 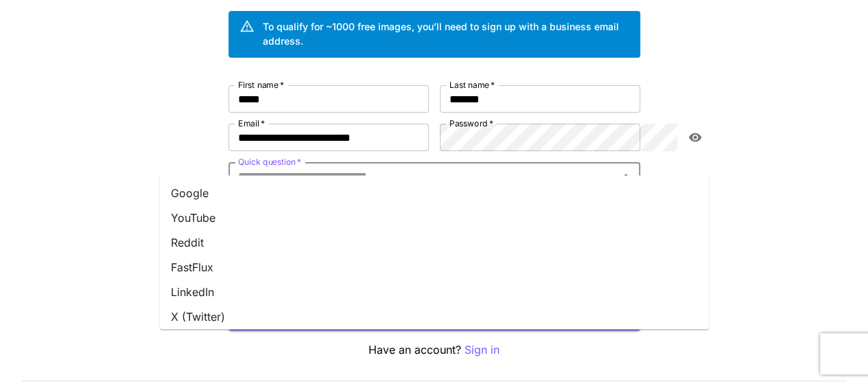 What do you see at coordinates (482, 350) in the screenshot?
I see `p: Sign in` at bounding box center [482, 350].